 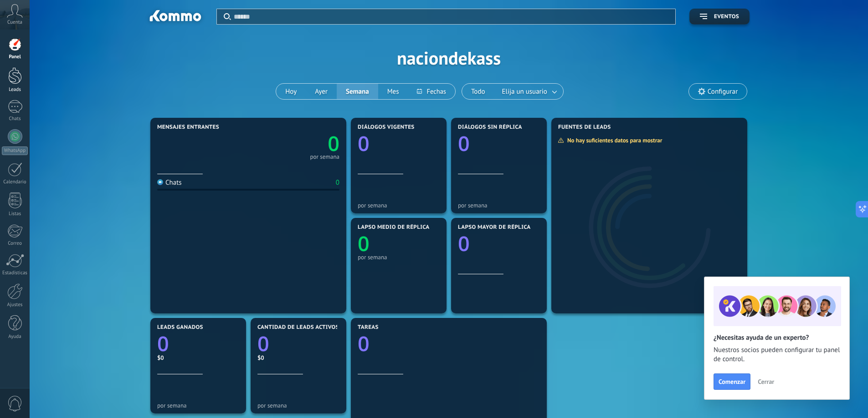 What do you see at coordinates (726, 17) in the screenshot?
I see `span: Eventos` at bounding box center [726, 17].